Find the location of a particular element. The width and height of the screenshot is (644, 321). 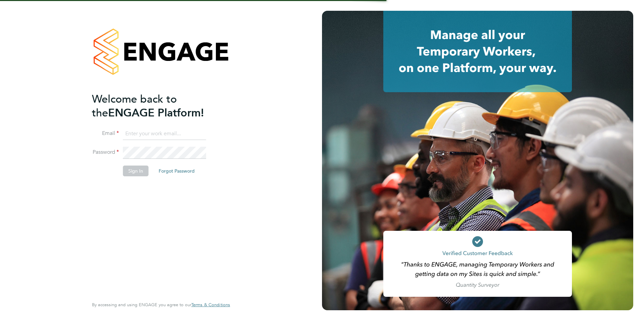

span: Welcome back to the is located at coordinates (135, 106).